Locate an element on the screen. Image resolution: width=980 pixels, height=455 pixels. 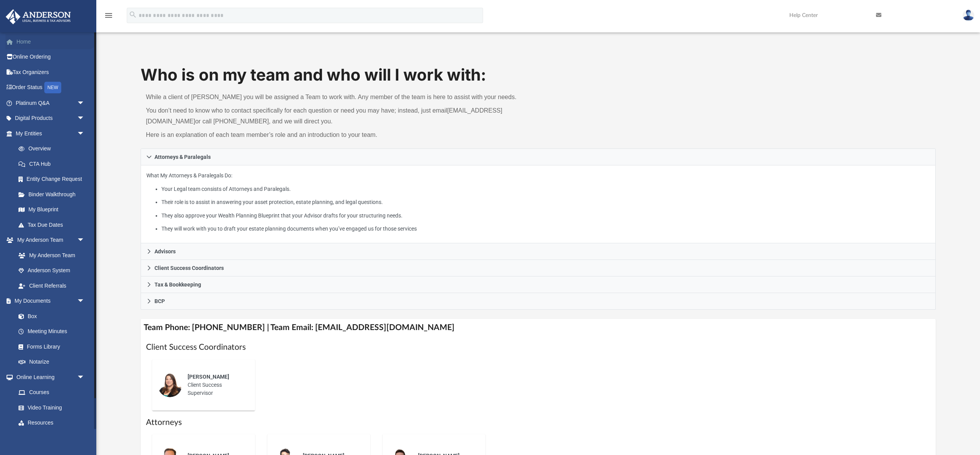
img: User Pic is located at coordinates (968, 15).